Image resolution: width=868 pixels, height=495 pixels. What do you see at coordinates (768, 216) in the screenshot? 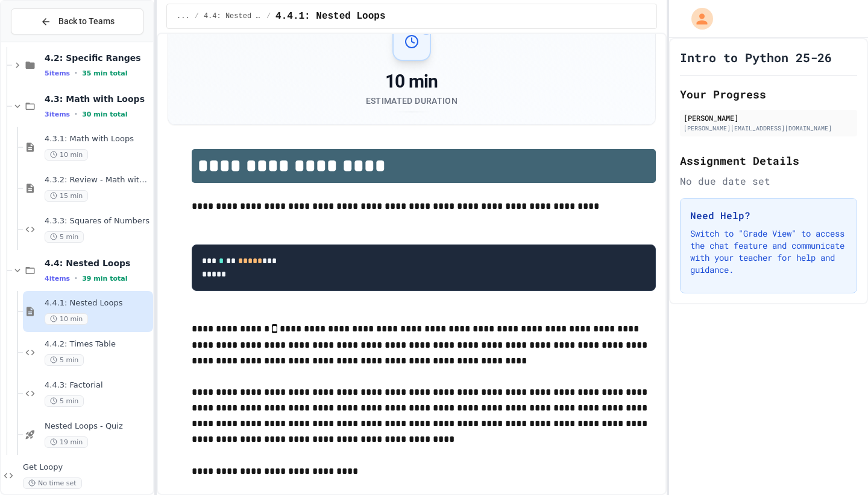
I see `h3: Need Help?` at bounding box center [768, 216].